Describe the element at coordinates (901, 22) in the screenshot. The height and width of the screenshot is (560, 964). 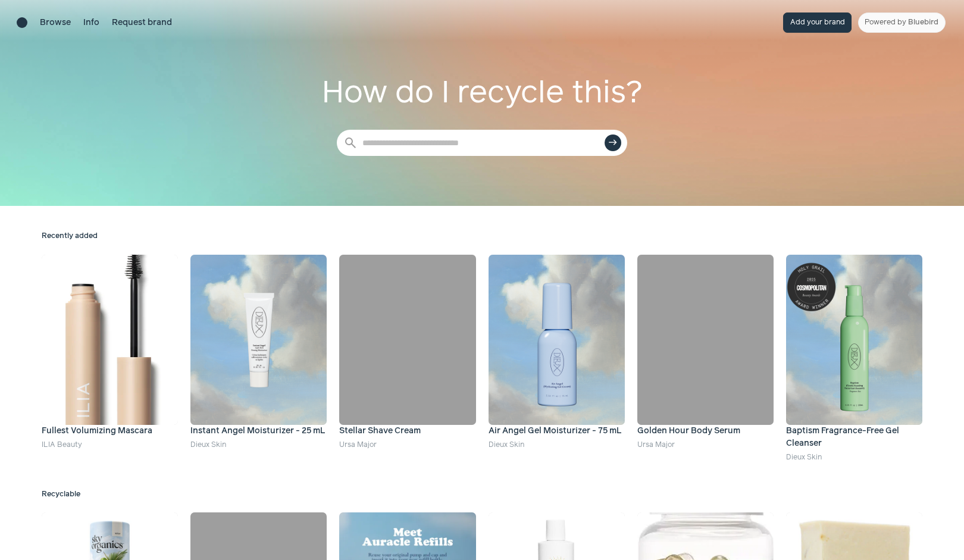
I see `a: Powered by Bluebird` at that location.